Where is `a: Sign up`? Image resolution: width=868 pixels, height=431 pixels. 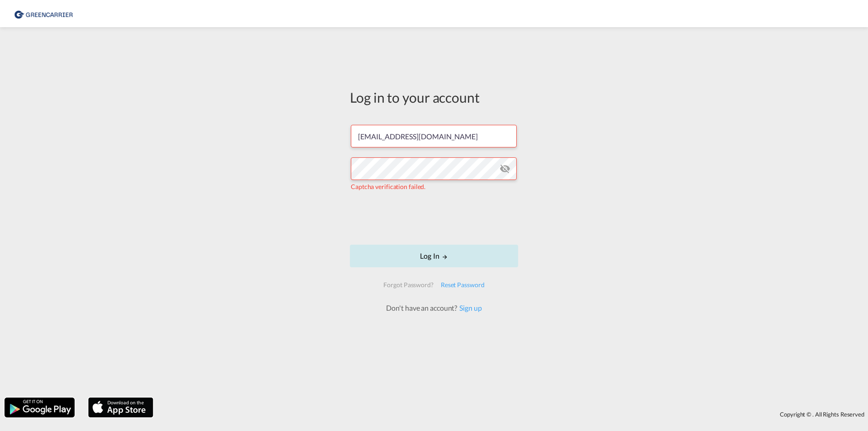
a: Sign up is located at coordinates (470, 308).